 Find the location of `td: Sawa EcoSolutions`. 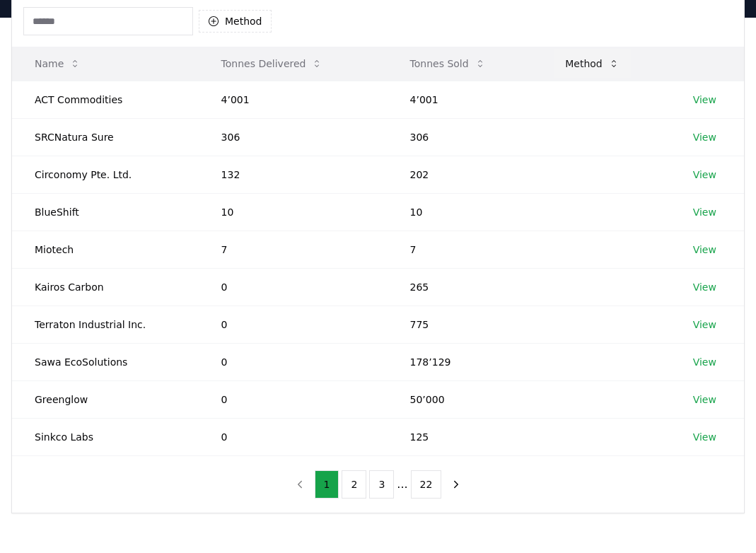

td: Sawa EcoSolutions is located at coordinates (106, 361).